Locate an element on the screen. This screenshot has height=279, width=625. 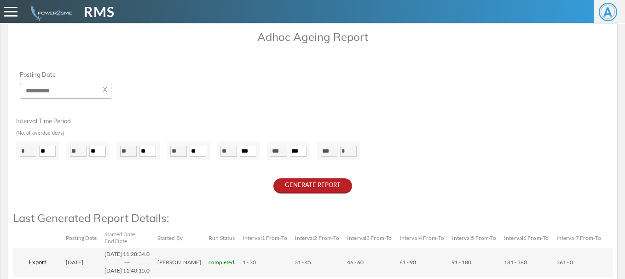
img: admin is located at coordinates (49, 12).